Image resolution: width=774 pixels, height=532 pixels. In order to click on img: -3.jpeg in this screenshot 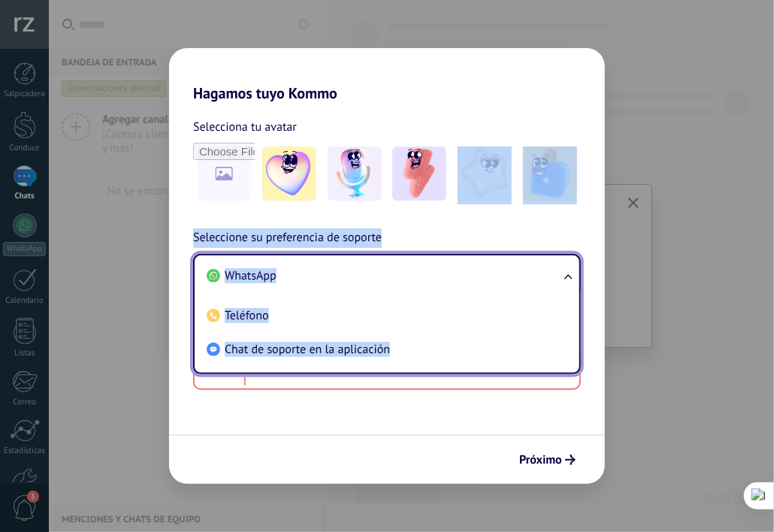, I will do `click(419, 174)`.